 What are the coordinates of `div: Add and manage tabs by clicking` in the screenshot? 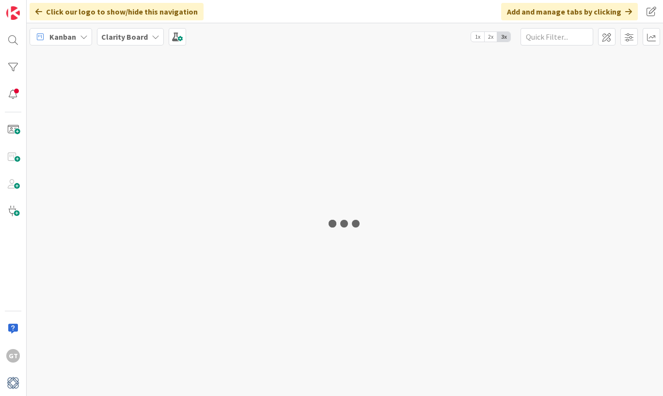 It's located at (569, 12).